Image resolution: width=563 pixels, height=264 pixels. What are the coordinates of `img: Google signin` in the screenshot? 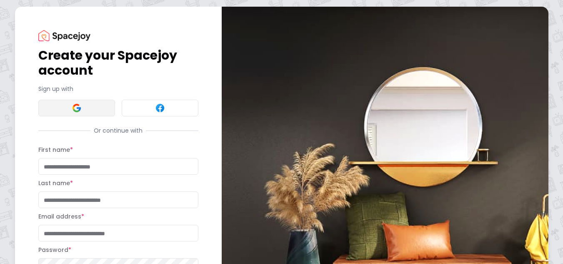 It's located at (77, 108).